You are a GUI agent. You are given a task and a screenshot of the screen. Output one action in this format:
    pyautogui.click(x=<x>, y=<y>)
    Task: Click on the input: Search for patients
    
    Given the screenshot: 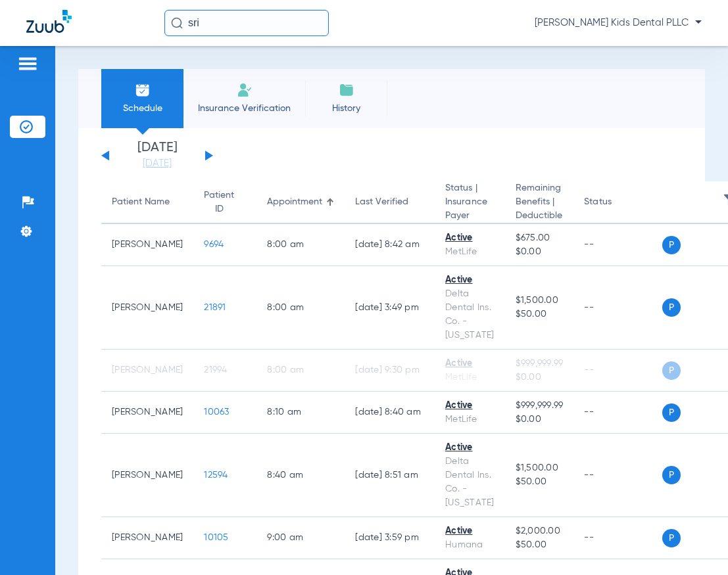 What is the action you would take?
    pyautogui.click(x=247, y=23)
    